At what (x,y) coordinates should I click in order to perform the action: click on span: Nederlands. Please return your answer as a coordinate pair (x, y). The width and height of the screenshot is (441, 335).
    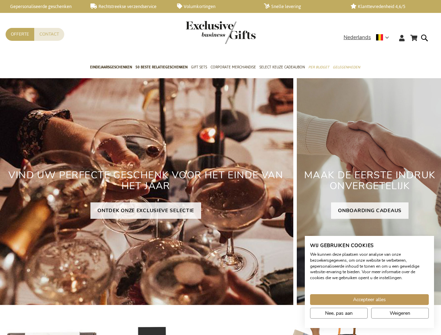
    Looking at the image, I should click on (357, 37).